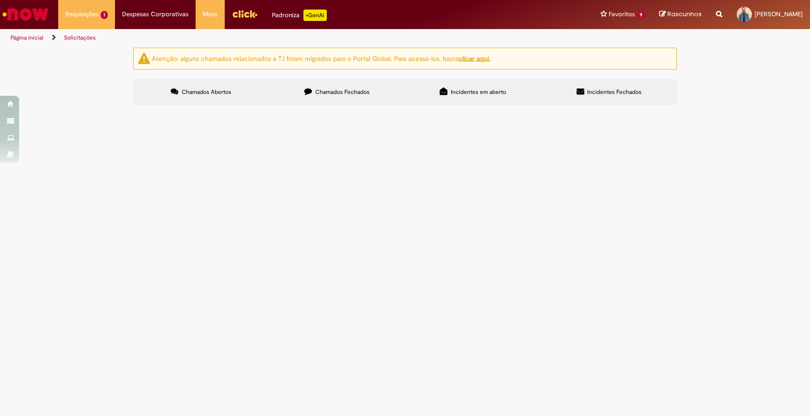  I want to click on a: clicar aqui., so click(474, 58).